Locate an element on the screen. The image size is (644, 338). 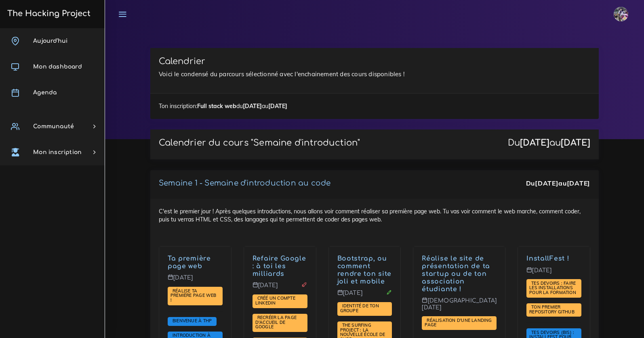
span: Réalisation d'une landing page is located at coordinates (458, 323).